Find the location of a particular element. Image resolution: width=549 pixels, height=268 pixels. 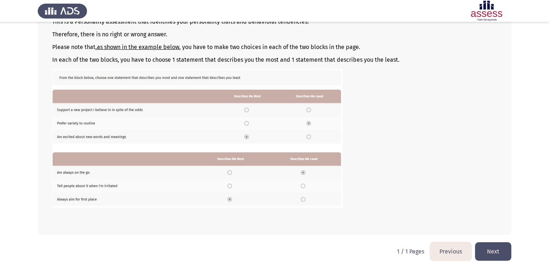

img: Assessment logo of Development Assessment R1 (EN/AR) is located at coordinates (486, 11).